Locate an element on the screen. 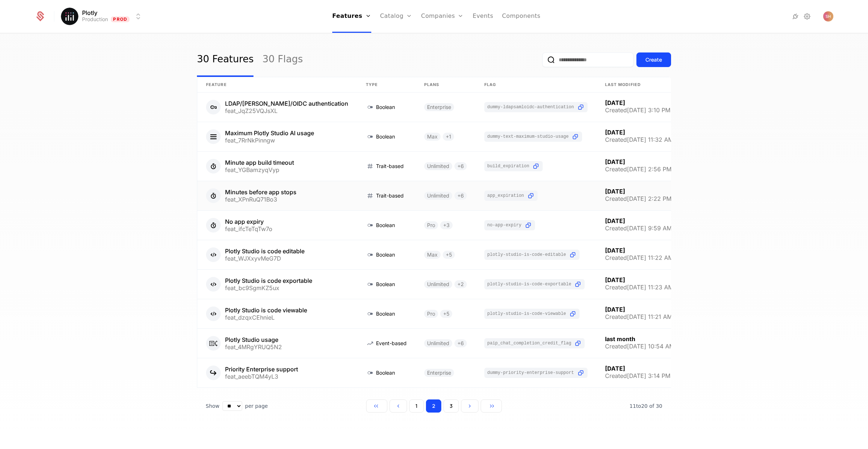 The height and width of the screenshot is (449, 868). span: 30 is located at coordinates (646, 406).